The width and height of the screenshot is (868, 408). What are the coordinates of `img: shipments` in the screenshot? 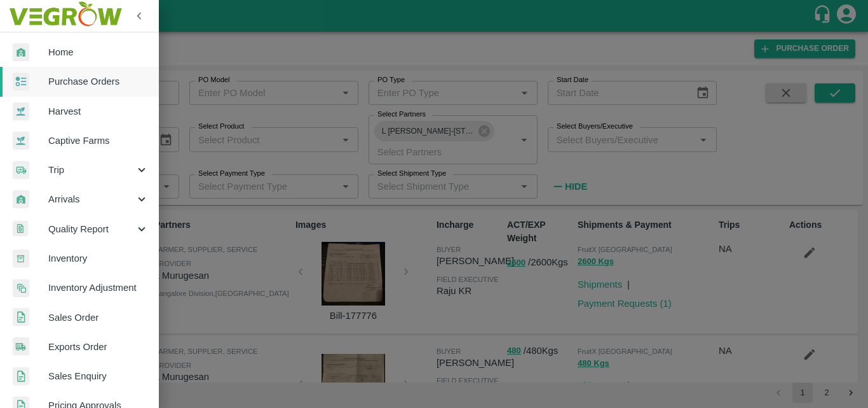 It's located at (21, 346).